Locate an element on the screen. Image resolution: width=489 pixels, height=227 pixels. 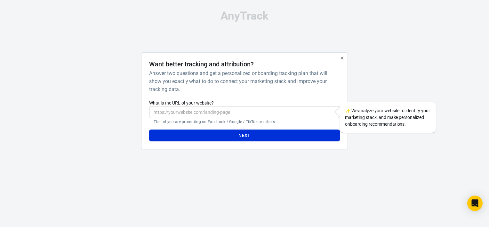
h4: Want better tracking and attribution? is located at coordinates (201, 64).